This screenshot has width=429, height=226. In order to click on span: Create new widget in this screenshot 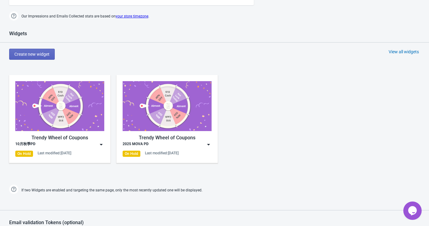, I will do `click(32, 54)`.